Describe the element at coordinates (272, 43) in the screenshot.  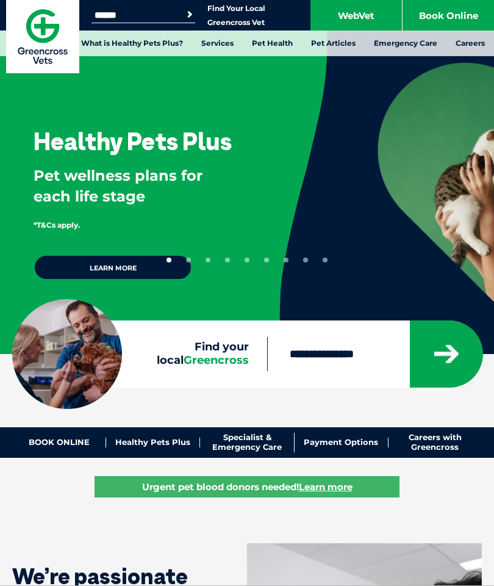
I see `a: Pet Health` at that location.